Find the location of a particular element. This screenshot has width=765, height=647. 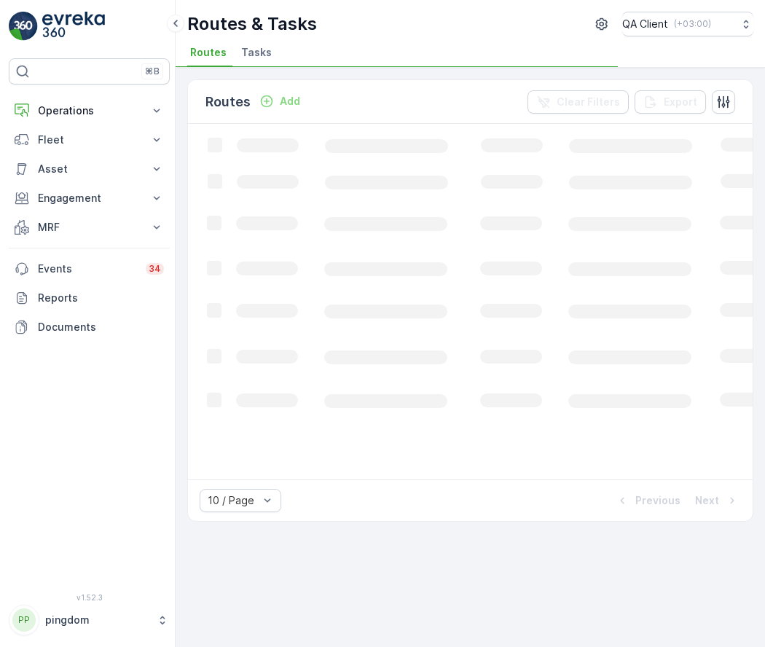

span: Routes is located at coordinates (208, 52).